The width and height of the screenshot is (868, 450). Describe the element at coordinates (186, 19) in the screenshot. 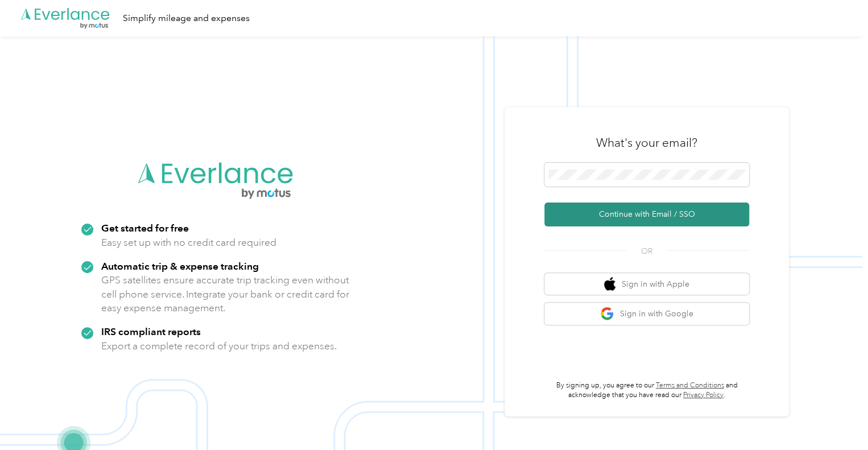

I see `div: Simplify mileage and expenses` at that location.